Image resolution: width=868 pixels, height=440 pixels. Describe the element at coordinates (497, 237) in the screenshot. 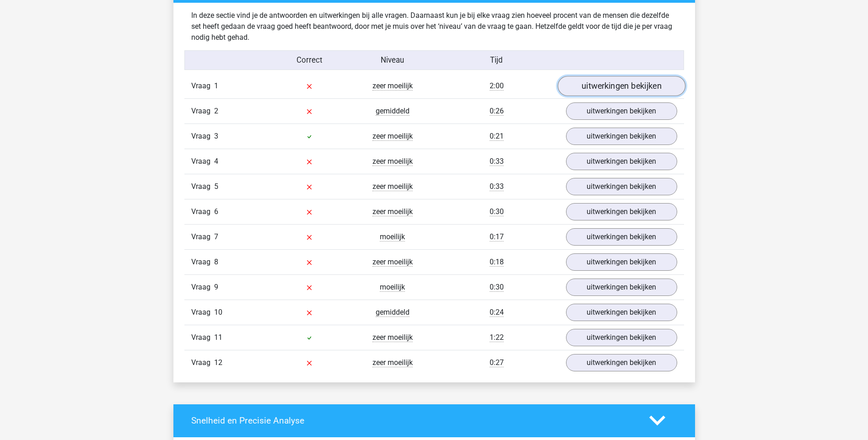

I see `span: 0:17` at that location.